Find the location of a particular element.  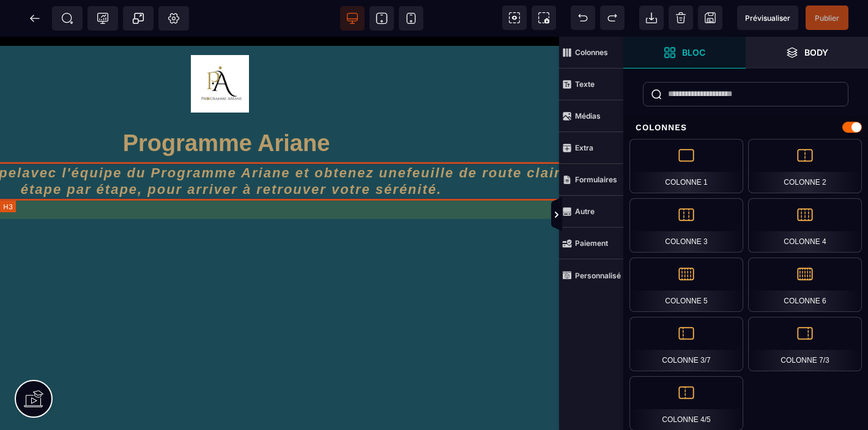

div: Colonne 5 is located at coordinates (686, 285).